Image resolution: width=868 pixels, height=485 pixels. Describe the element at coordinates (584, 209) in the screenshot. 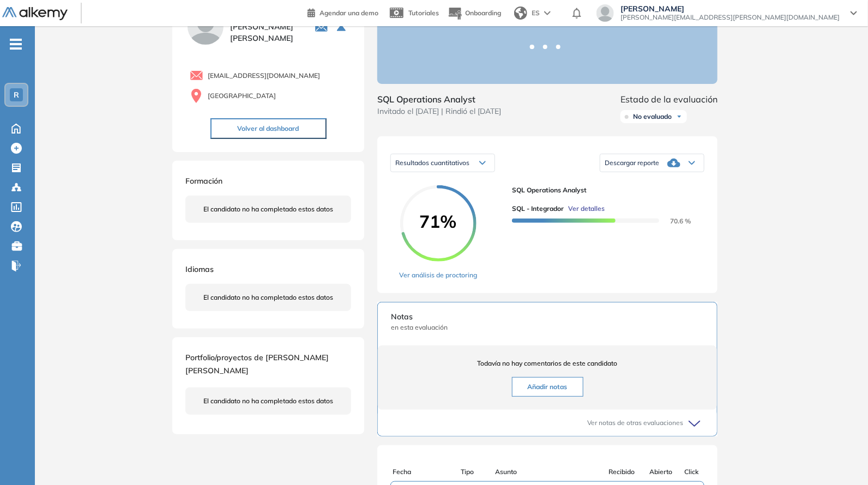

I see `button: Ver detalles` at that location.